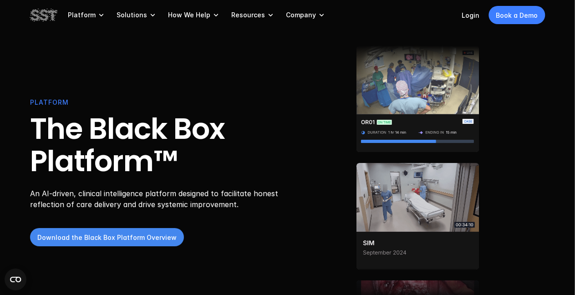 This screenshot has height=295, width=575. What do you see at coordinates (82, 15) in the screenshot?
I see `p: Platform` at bounding box center [82, 15].